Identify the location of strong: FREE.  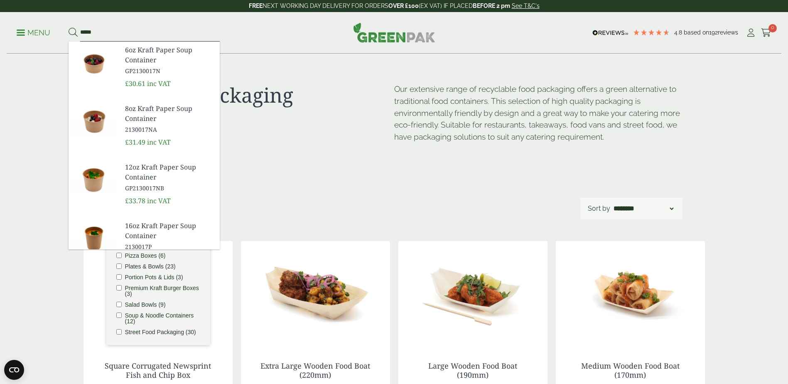
(256, 6).